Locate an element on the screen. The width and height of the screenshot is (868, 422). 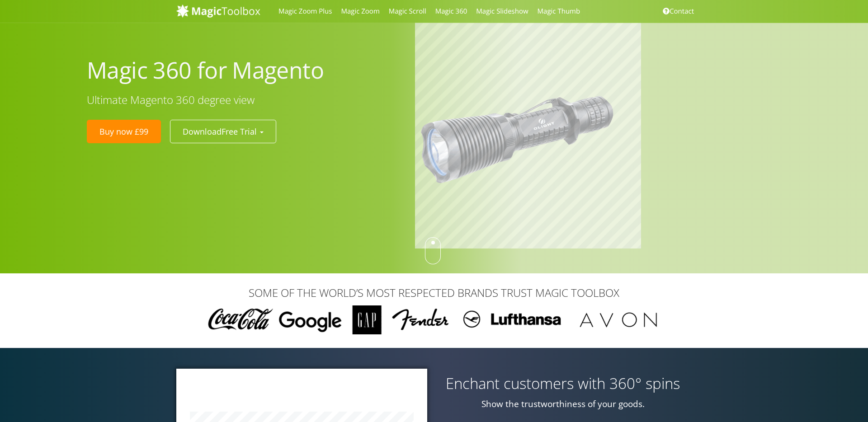
img: MagicToolbox.com - Image tools for your website is located at coordinates (218, 11).